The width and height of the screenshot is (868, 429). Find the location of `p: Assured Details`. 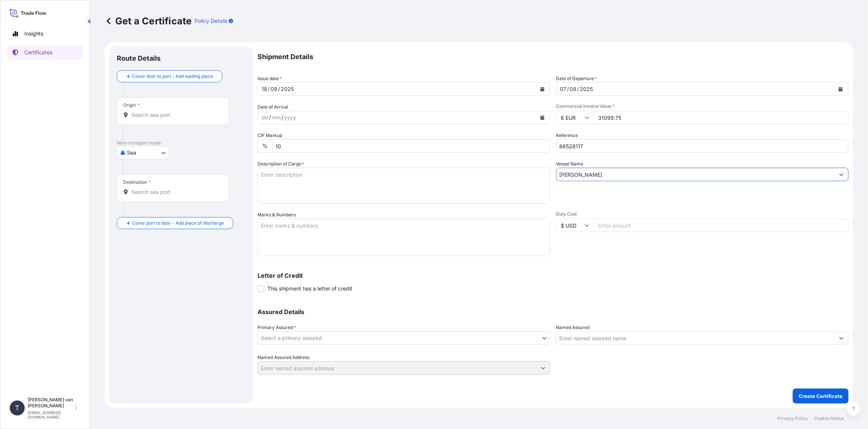

p: Assured Details is located at coordinates (553, 312).